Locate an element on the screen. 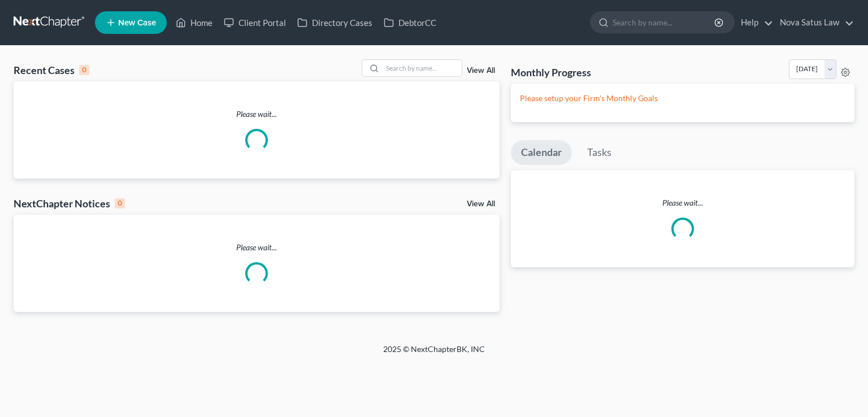  div: 2025 © NextChapterBK, INC is located at coordinates (434, 354).